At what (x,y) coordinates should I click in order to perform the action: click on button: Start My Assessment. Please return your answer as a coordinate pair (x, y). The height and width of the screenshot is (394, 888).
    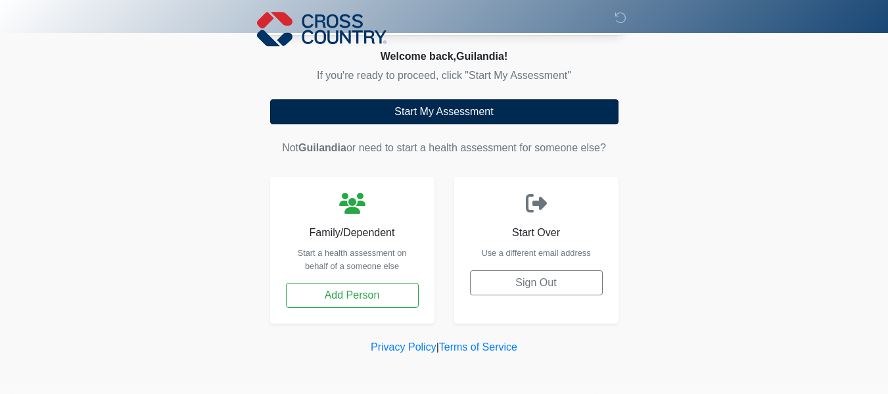
    Looking at the image, I should click on (444, 112).